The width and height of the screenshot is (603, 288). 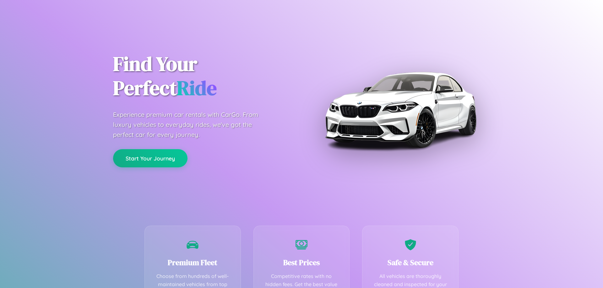 I want to click on h3: Premium Fleet, so click(x=192, y=263).